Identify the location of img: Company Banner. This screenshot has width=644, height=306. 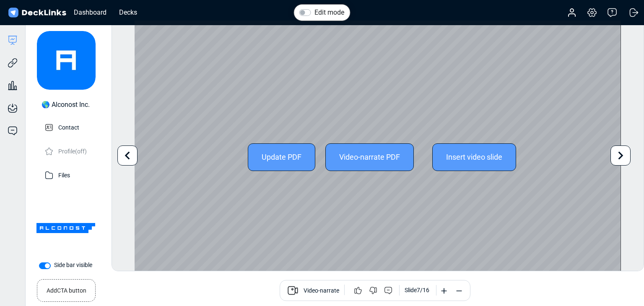
(66, 228).